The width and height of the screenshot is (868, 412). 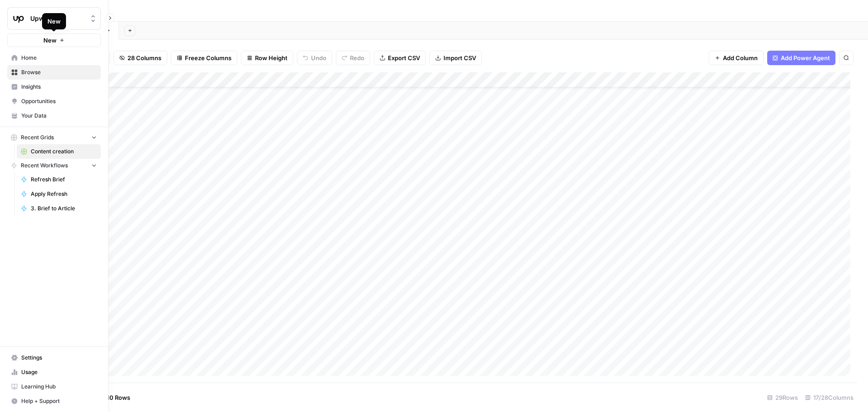 What do you see at coordinates (54, 21) in the screenshot?
I see `div: New` at bounding box center [54, 21].